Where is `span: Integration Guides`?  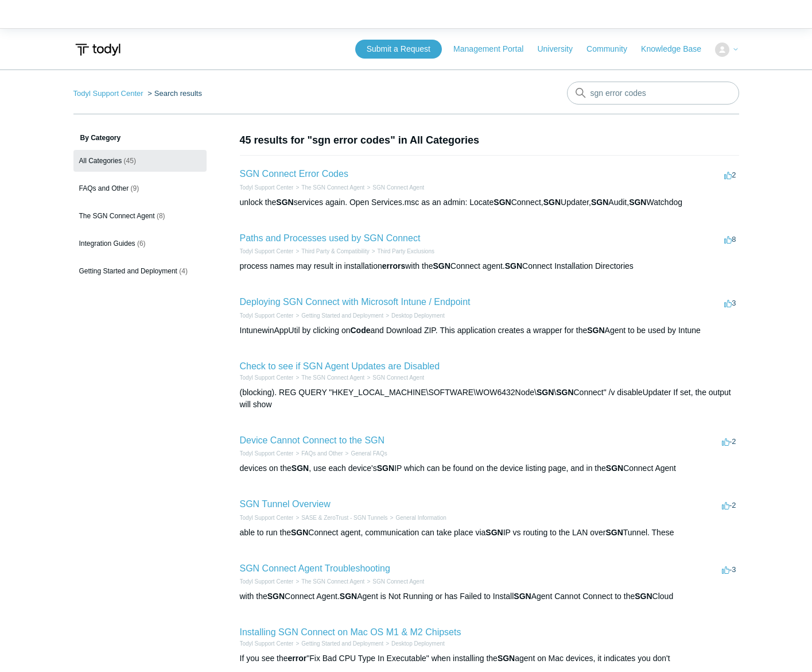
span: Integration Guides is located at coordinates (107, 244).